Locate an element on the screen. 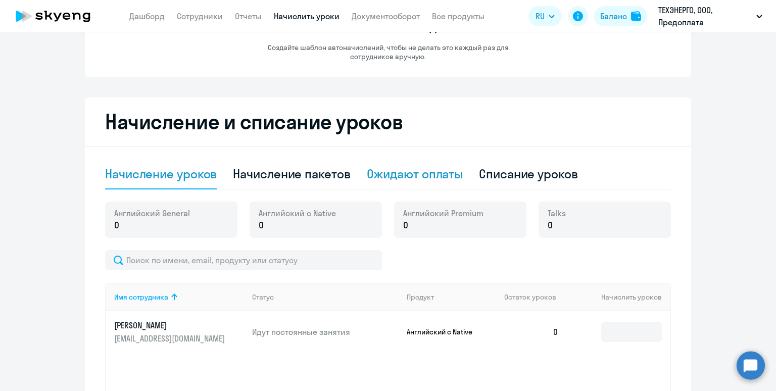 This screenshot has height=391, width=776. a: Балансbalance is located at coordinates (621, 16).